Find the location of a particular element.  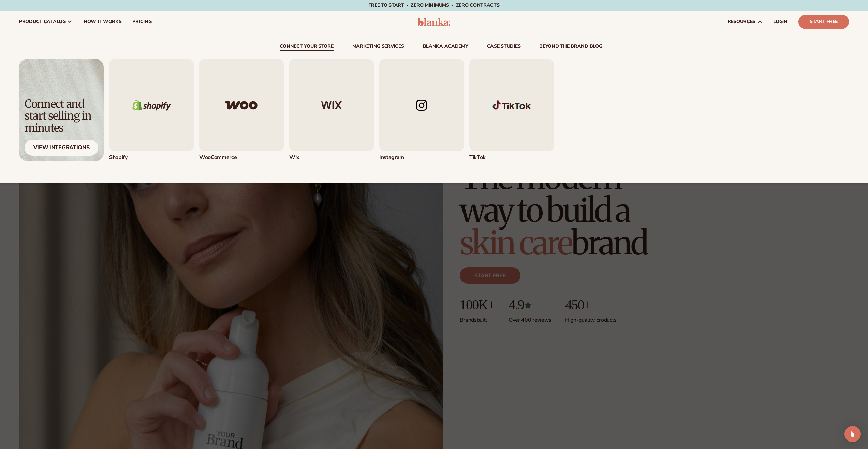

div: 2 / 5 is located at coordinates (241, 110).